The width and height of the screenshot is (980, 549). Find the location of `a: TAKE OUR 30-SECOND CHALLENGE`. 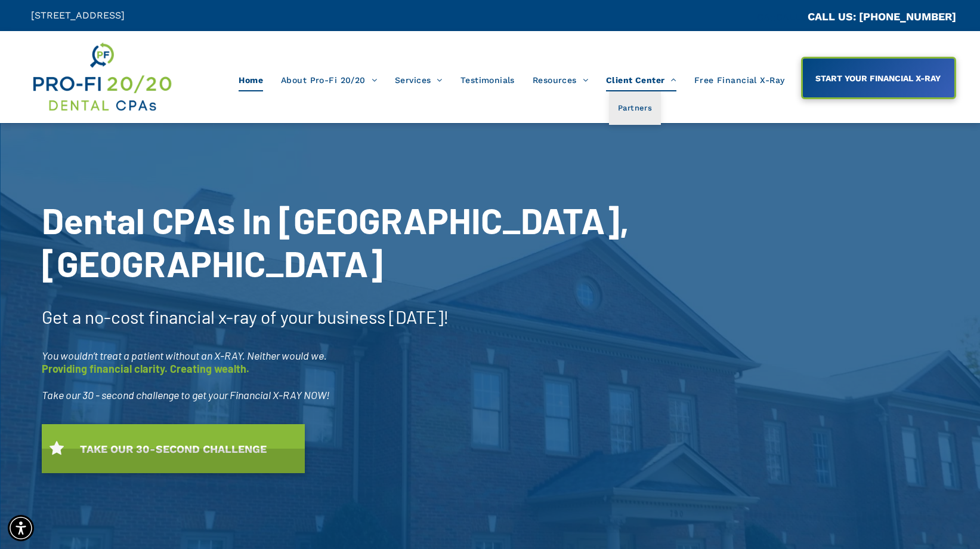

a: TAKE OUR 30-SECOND CHALLENGE is located at coordinates (173, 449).